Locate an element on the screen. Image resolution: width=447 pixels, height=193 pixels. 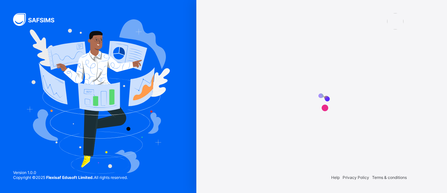
span: Privacy Policy is located at coordinates (356, 177).